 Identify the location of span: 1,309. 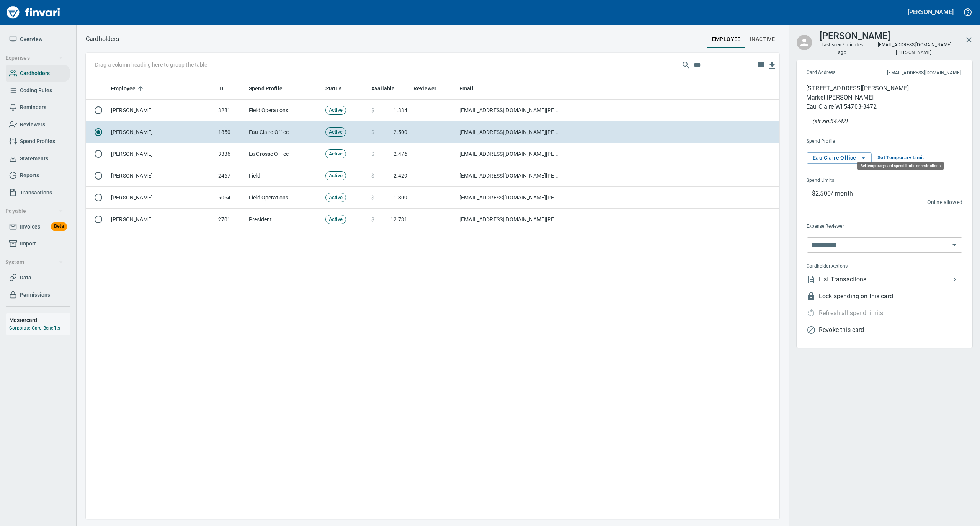
(401, 198).